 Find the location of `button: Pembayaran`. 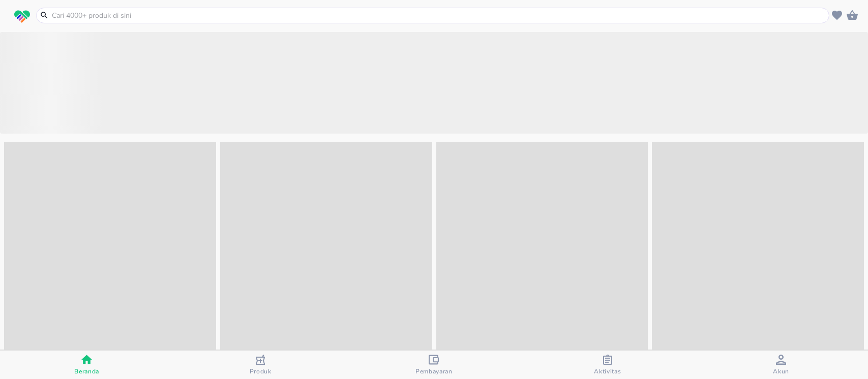

button: Pembayaran is located at coordinates (434, 365).